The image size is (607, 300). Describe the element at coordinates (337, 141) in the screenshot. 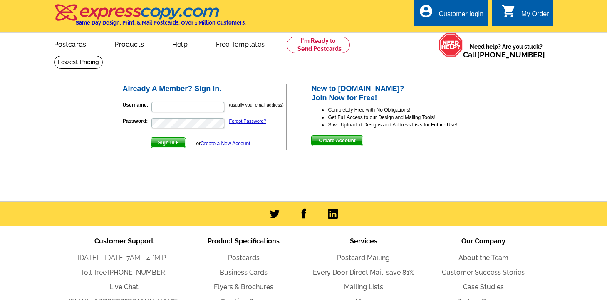

I see `span: Create Account` at that location.